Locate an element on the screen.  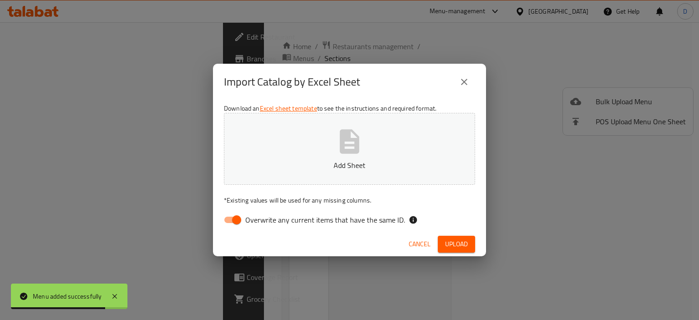
button: close is located at coordinates (464, 82).